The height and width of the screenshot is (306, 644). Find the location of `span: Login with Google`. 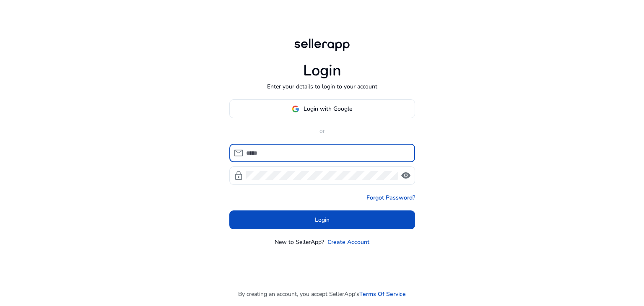

span: Login with Google is located at coordinates (328, 109).